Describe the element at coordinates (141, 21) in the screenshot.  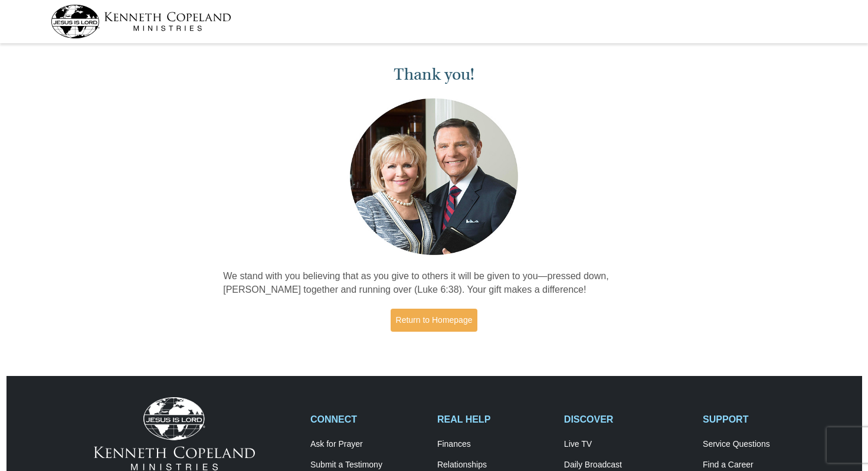
I see `img: kcm-header-logo.svg` at that location.